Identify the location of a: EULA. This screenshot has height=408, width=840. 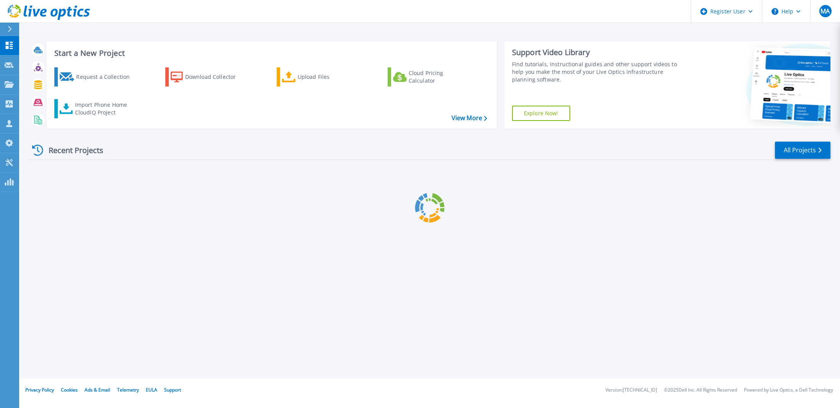
(152, 390).